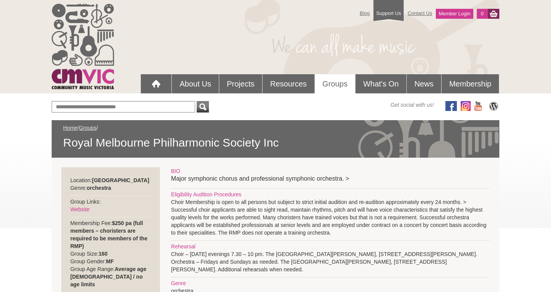  I want to click on img: CMVic Blog, so click(494, 106).